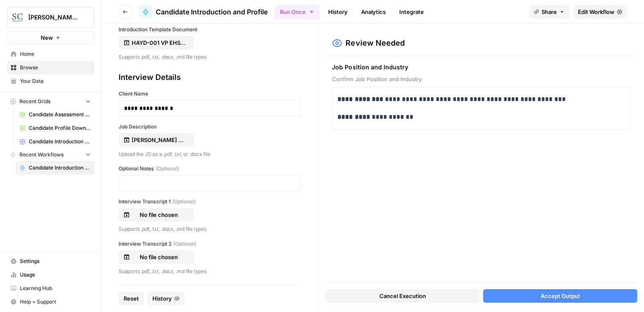 The width and height of the screenshot is (644, 312). Describe the element at coordinates (50, 302) in the screenshot. I see `button: Help + Support` at that location.